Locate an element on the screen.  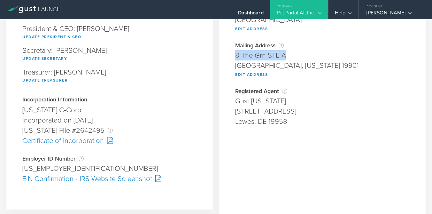
div: Employer ID Number is located at coordinates (110, 158).